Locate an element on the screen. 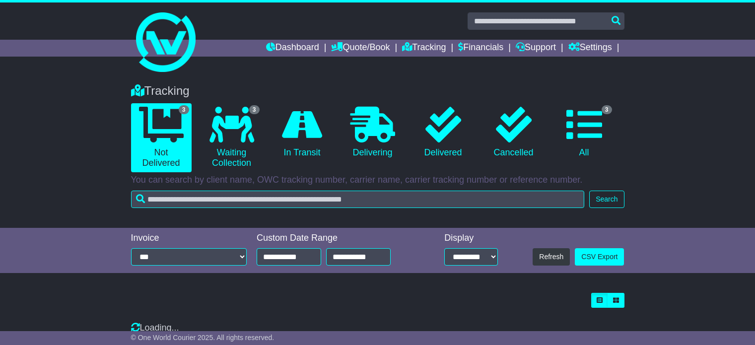 This screenshot has width=755, height=345. div: Invoice is located at coordinates (189, 238).